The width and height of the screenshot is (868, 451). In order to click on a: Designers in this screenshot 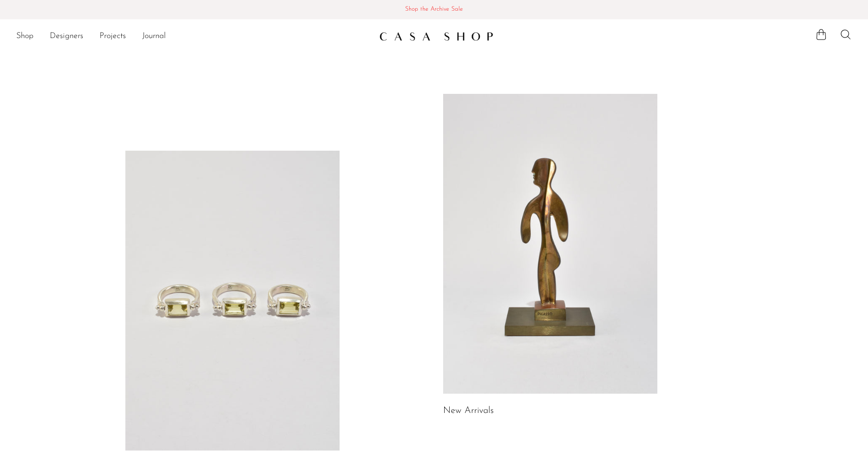, I will do `click(67, 37)`.